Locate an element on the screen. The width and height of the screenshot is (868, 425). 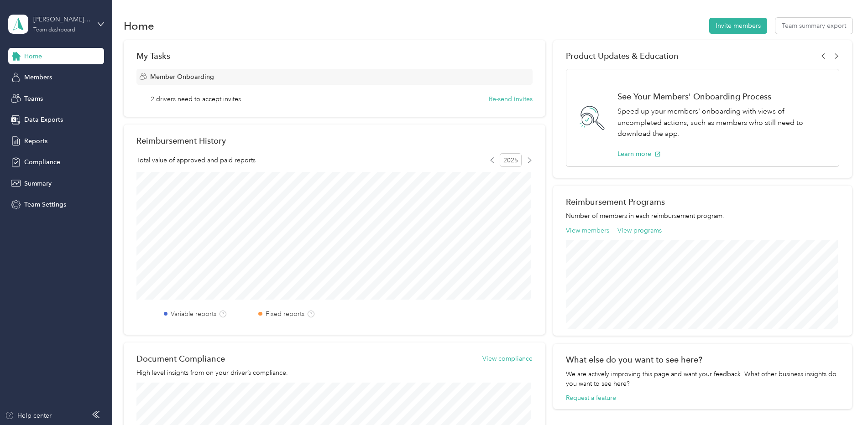
h1: Home is located at coordinates (139, 26).